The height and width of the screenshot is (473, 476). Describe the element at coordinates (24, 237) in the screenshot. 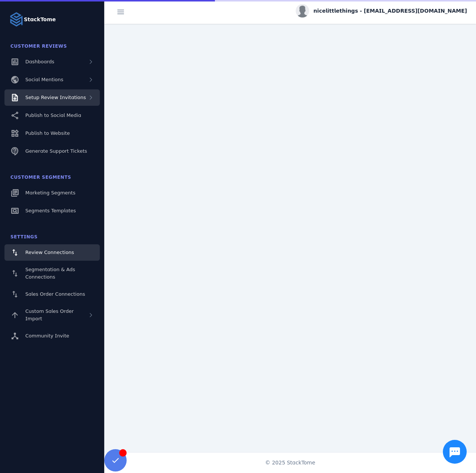

I see `span: Settings` at that location.